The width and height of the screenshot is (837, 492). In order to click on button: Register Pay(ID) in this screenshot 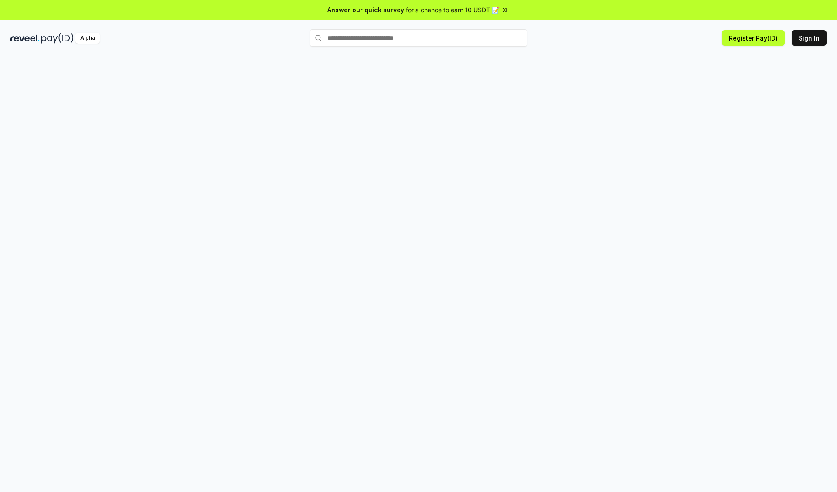, I will do `click(754, 38)`.